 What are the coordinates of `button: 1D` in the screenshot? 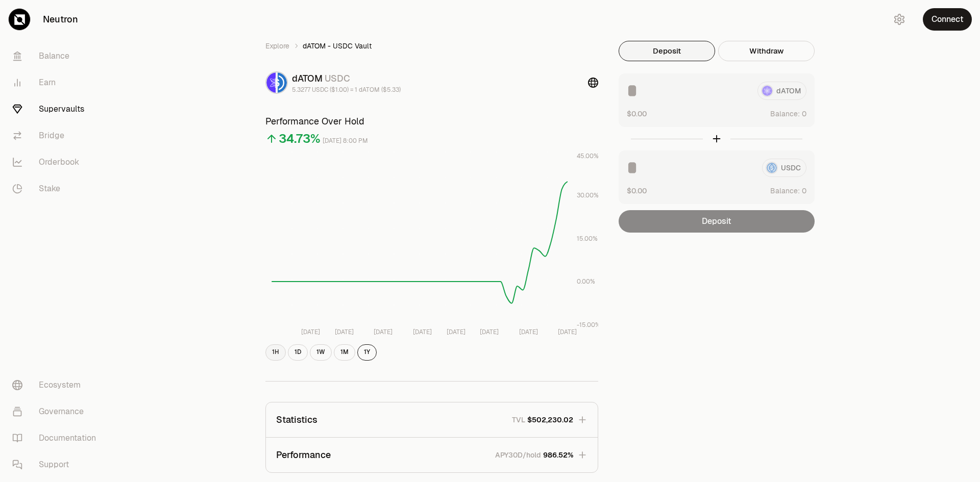 It's located at (298, 352).